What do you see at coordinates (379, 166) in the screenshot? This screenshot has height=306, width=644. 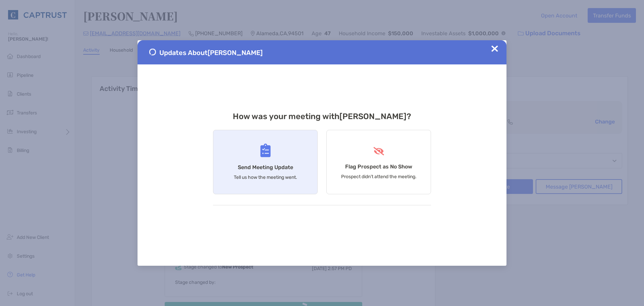 I see `h4: Flag Prospect as No Show` at bounding box center [379, 166].